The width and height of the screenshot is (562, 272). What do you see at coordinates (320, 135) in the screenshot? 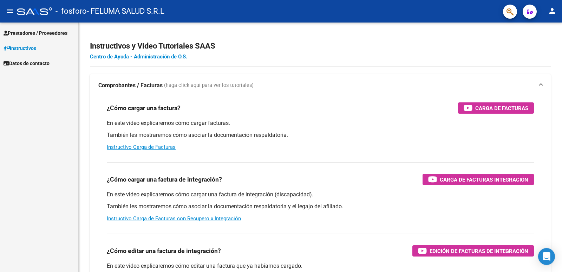
I see `p: También les mostraremos cómo asociar la documentación respaldatoria.` at bounding box center [320, 135].